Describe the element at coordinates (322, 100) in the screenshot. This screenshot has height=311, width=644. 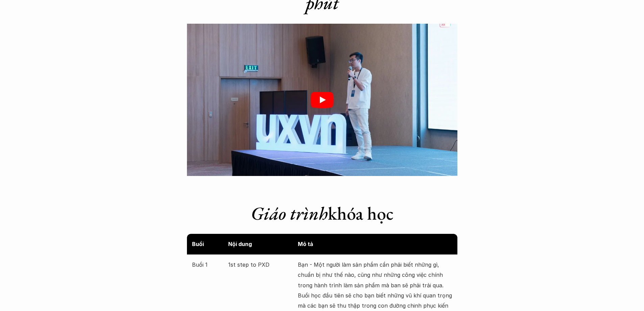
I see `button: Play` at that location.